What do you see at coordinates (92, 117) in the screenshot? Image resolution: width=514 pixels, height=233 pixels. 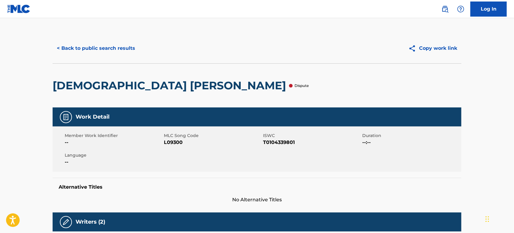 I see `h5: Work Detail` at bounding box center [92, 117].